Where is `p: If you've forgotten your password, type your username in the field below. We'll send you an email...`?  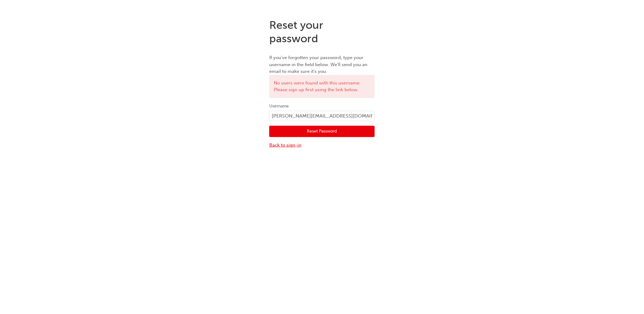 p: If you've forgotten your password, type your username in the field below. We'll send you an email... is located at coordinates (322, 65).